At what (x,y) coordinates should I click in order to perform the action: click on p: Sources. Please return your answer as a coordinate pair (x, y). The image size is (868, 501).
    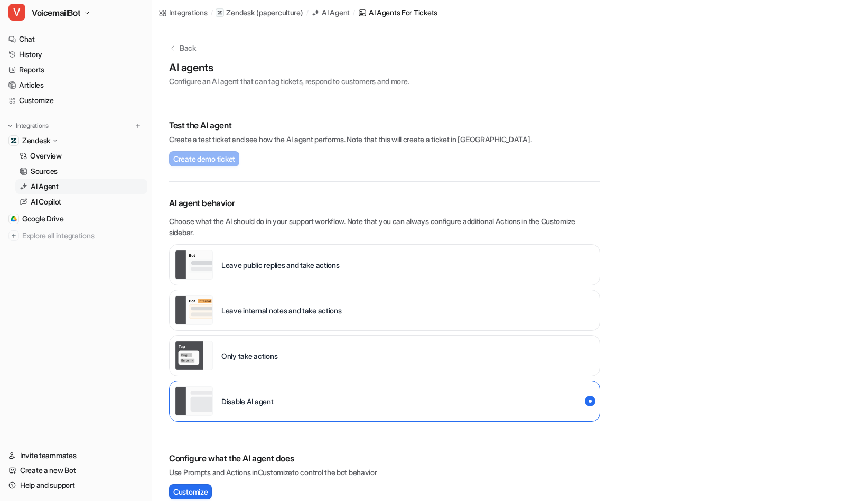
    Looking at the image, I should click on (44, 171).